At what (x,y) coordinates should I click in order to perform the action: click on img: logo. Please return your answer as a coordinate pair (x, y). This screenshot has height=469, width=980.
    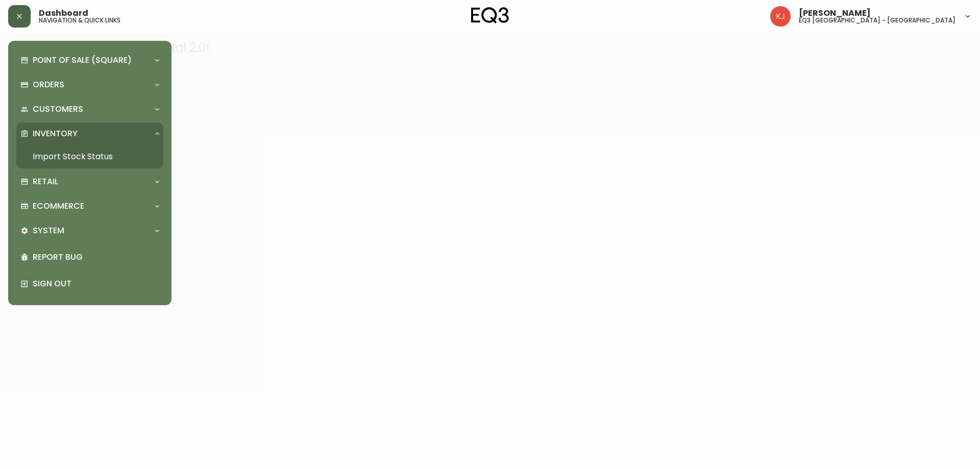
    Looking at the image, I should click on (490, 15).